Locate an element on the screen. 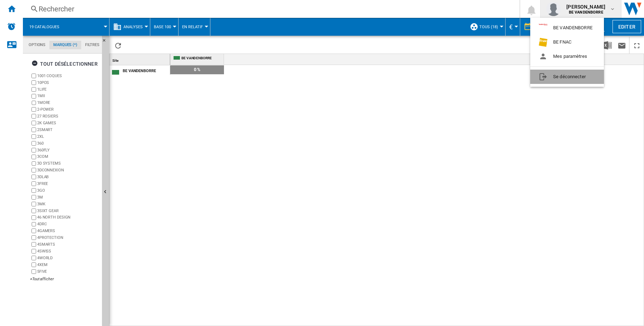 The image size is (644, 326). button: BE VANDENBORRE is located at coordinates (567, 28).